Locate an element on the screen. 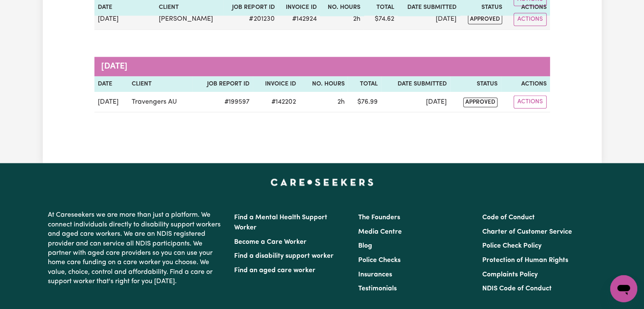  a: Code of Conduct is located at coordinates (509, 217).